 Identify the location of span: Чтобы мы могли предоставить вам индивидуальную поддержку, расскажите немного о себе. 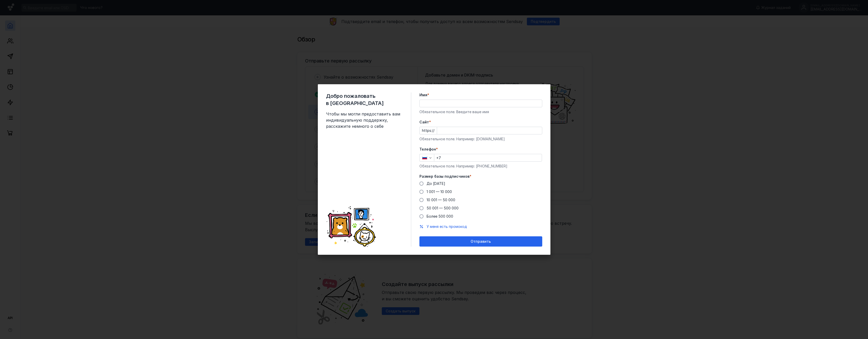
(365, 120).